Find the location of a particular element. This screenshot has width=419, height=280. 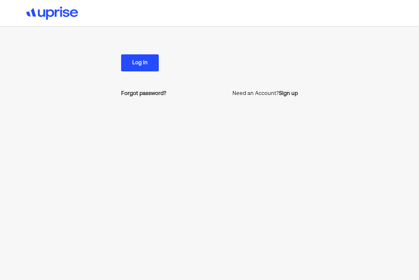

p: Need an Account? is located at coordinates (265, 94).